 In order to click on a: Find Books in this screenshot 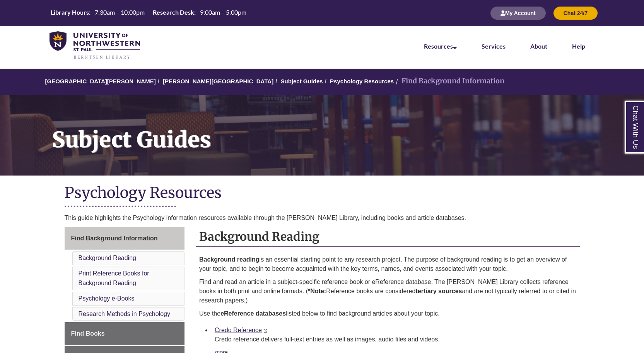, I will do `click(125, 334)`.